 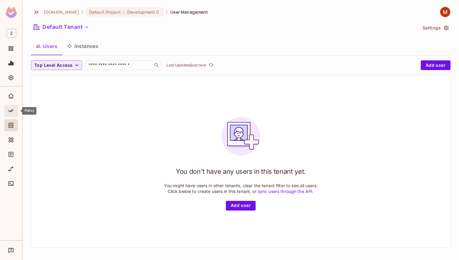 What do you see at coordinates (11, 251) in the screenshot?
I see `div: Help & Updates` at bounding box center [11, 251].